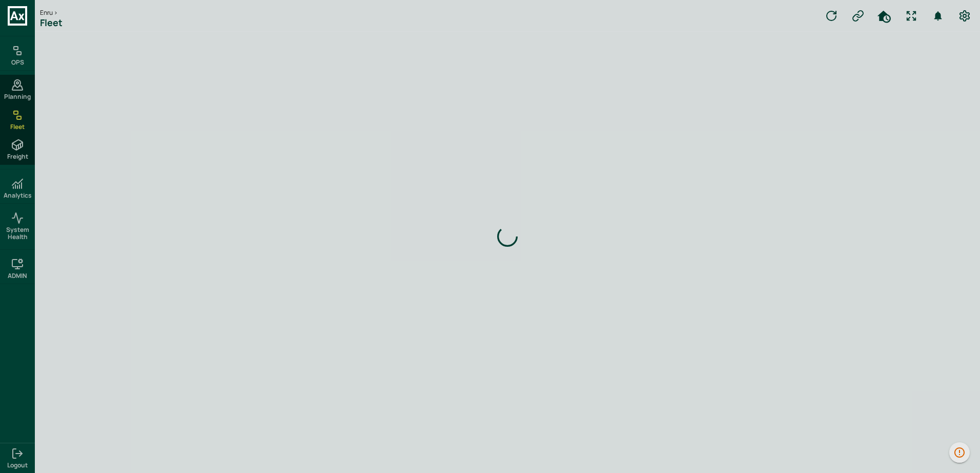 The height and width of the screenshot is (473, 980). Describe the element at coordinates (17, 276) in the screenshot. I see `h6: ADMIN` at that location.